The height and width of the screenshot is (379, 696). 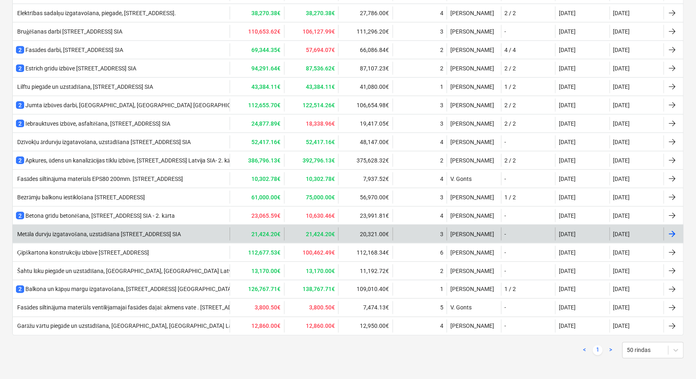 I want to click on div: 66,086.84€, so click(x=365, y=50).